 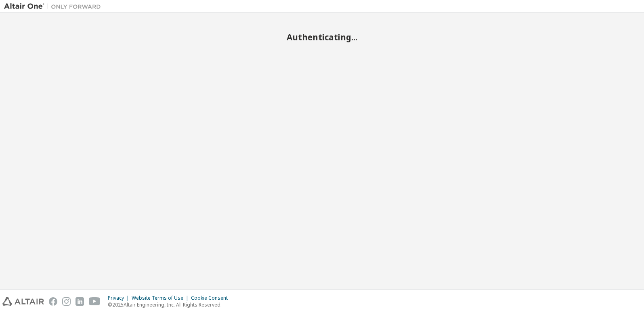 I want to click on img: linkedin.svg, so click(x=79, y=301).